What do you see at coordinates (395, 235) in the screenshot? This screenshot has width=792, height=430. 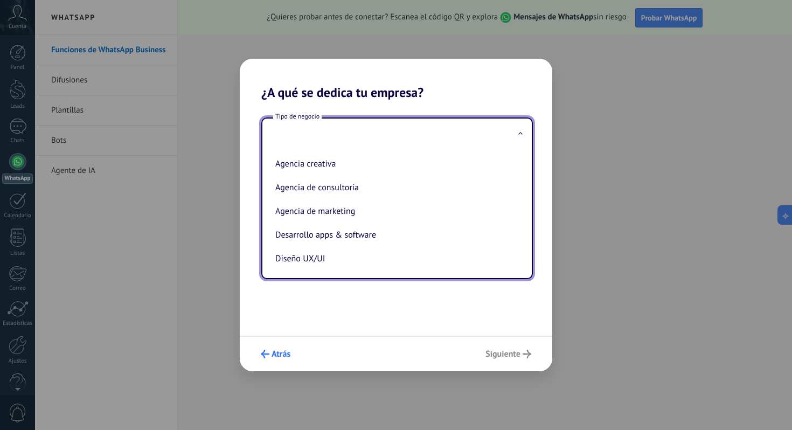 I see `li: Desarrollo apps & software` at bounding box center [395, 235].